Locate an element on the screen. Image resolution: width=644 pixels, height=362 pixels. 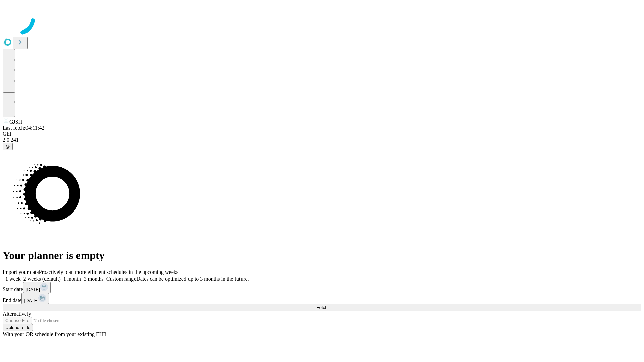
span: GJSH is located at coordinates (16, 122).